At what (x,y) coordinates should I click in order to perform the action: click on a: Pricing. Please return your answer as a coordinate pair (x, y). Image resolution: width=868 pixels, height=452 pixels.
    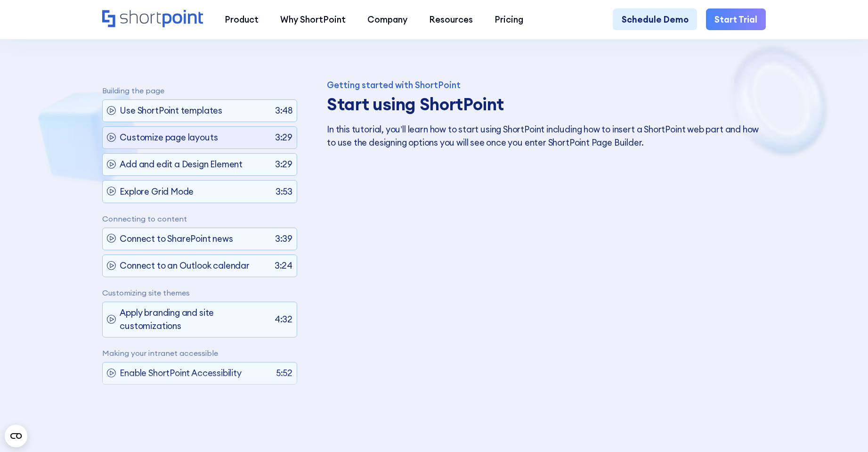
    Looking at the image, I should click on (508, 19).